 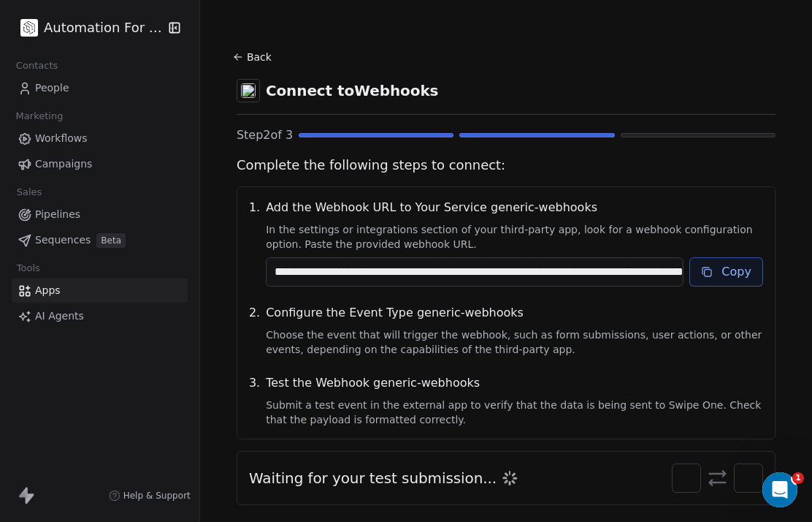 I want to click on a: Pipelines, so click(x=100, y=214).